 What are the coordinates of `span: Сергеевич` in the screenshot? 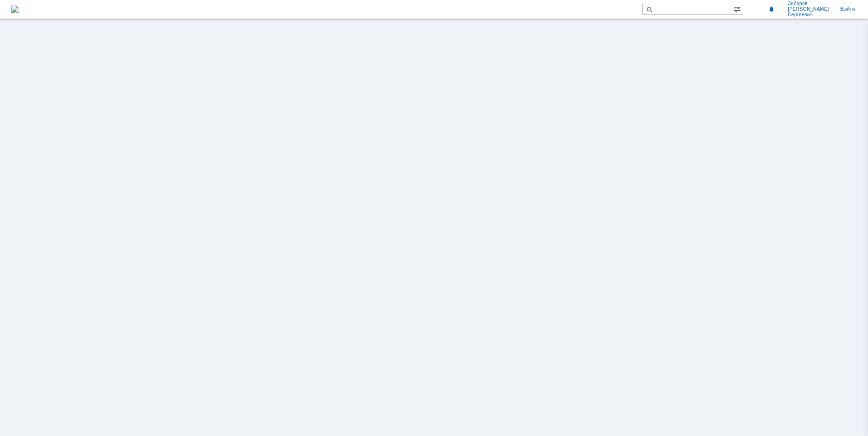 It's located at (808, 15).